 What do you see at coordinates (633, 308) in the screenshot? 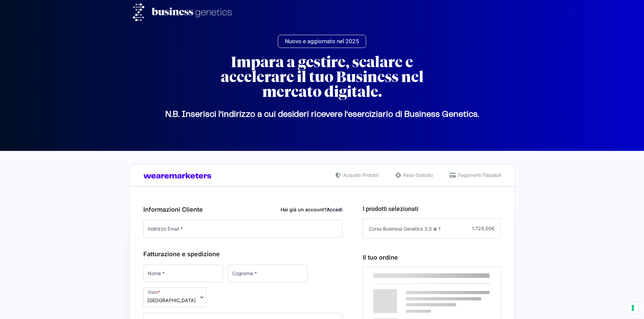
I see `button: Le tue preferenze relative al consenso per le tecnologie di tracciamento` at bounding box center [633, 308].